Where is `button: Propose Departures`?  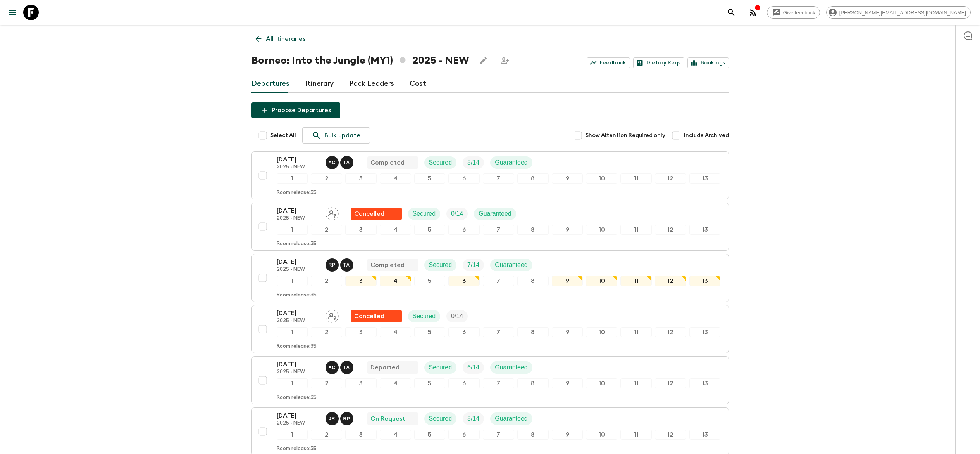
button: Propose Departures is located at coordinates (296, 110).